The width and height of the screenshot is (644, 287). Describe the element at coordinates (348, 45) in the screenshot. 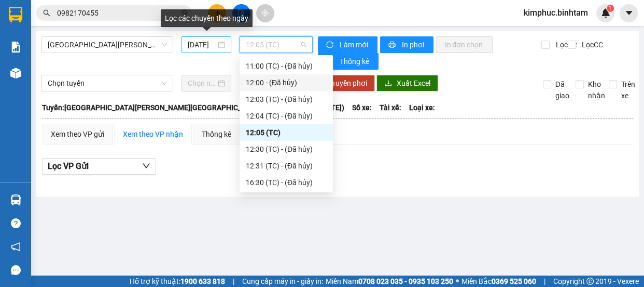

I see `button: syncLàm mới` at that location.